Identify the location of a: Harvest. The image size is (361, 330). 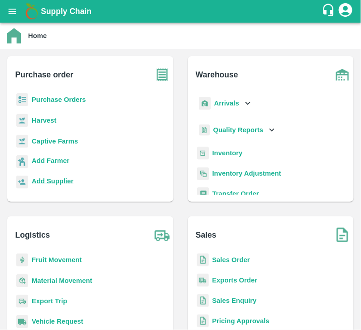
(44, 120).